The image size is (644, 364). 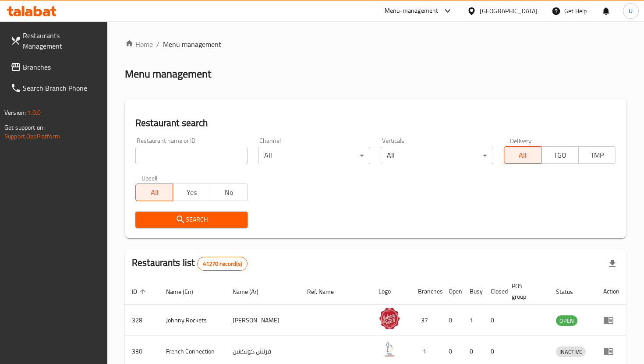 I want to click on button: Yes, so click(x=191, y=192).